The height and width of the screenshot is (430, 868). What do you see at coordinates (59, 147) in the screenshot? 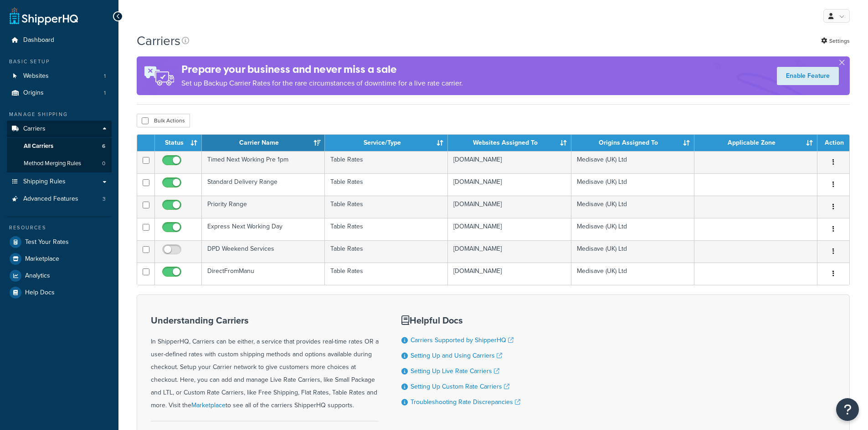
I see `li: Carriers` at bounding box center [59, 147].